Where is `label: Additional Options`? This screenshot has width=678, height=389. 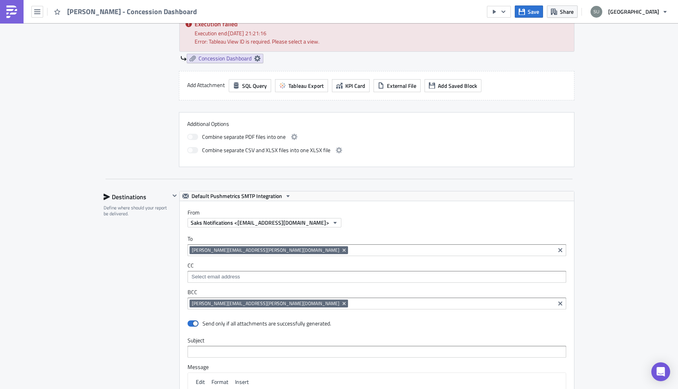 label: Additional Options is located at coordinates (377, 124).